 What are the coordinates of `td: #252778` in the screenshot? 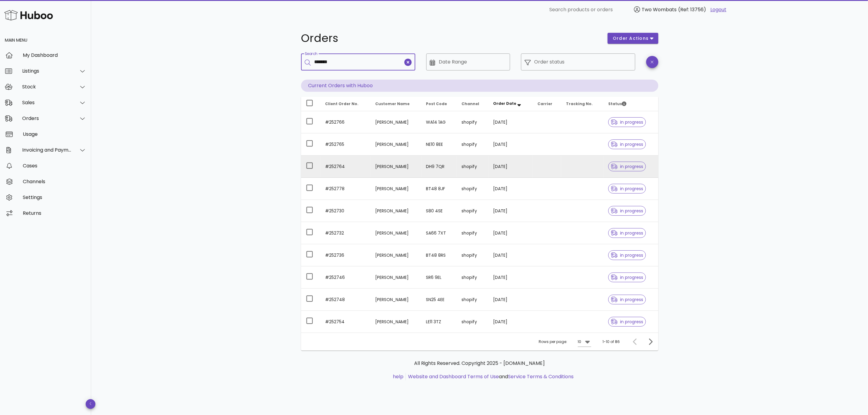 It's located at (345, 189).